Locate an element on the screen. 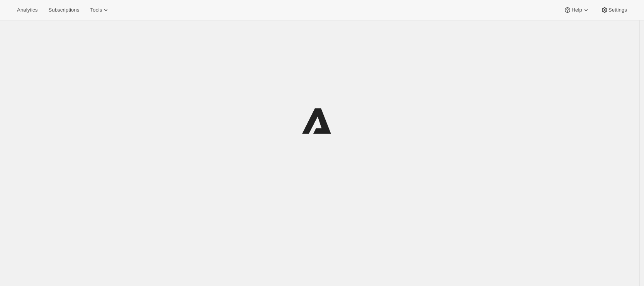  button: Subscriptions is located at coordinates (64, 10).